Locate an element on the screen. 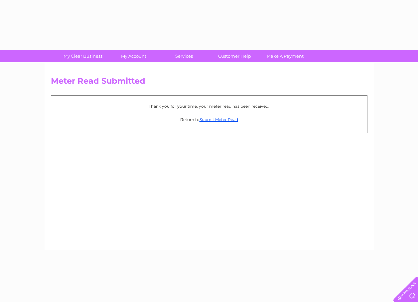 This screenshot has width=418, height=302. a: My Account is located at coordinates (133, 56).